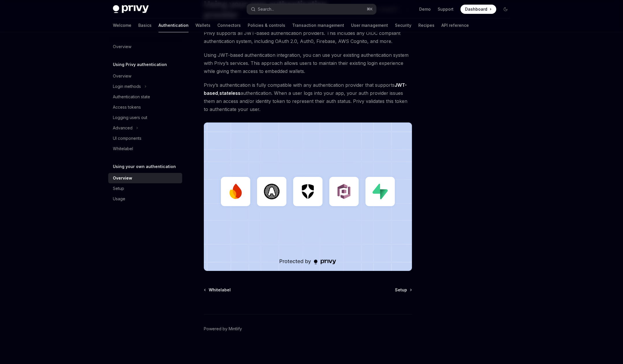  I want to click on a: stateless, so click(230, 93).